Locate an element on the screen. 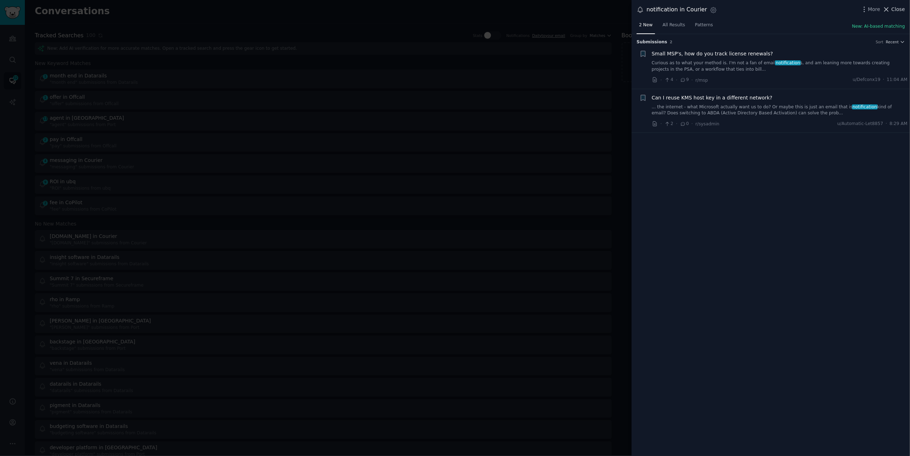 This screenshot has height=456, width=910. span: 4 is located at coordinates (668, 80).